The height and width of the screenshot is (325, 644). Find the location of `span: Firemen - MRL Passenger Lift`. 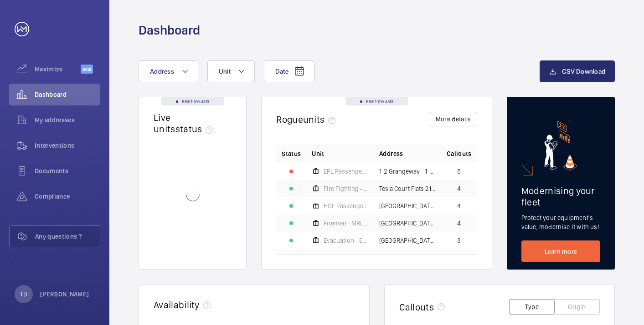

span: Firemen - MRL Passenger Lift is located at coordinates (346, 223).